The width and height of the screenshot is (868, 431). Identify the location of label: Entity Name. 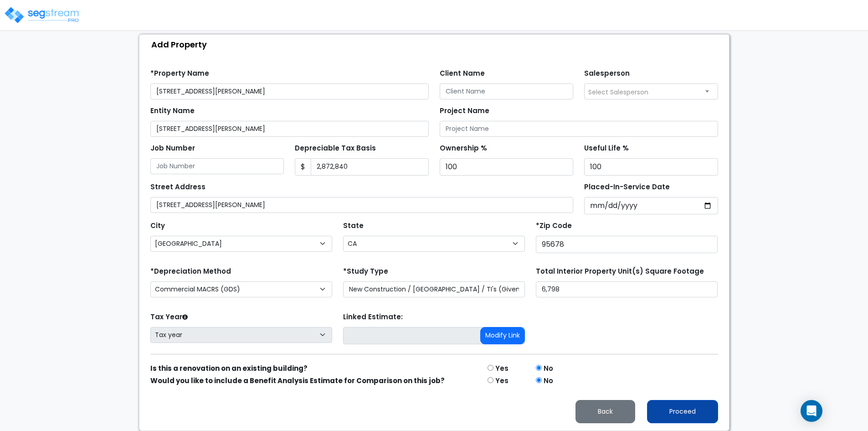
(172, 111).